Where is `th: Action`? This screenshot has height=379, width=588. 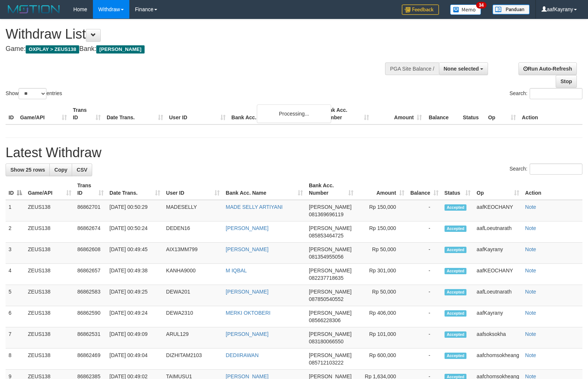 th: Action is located at coordinates (552, 189).